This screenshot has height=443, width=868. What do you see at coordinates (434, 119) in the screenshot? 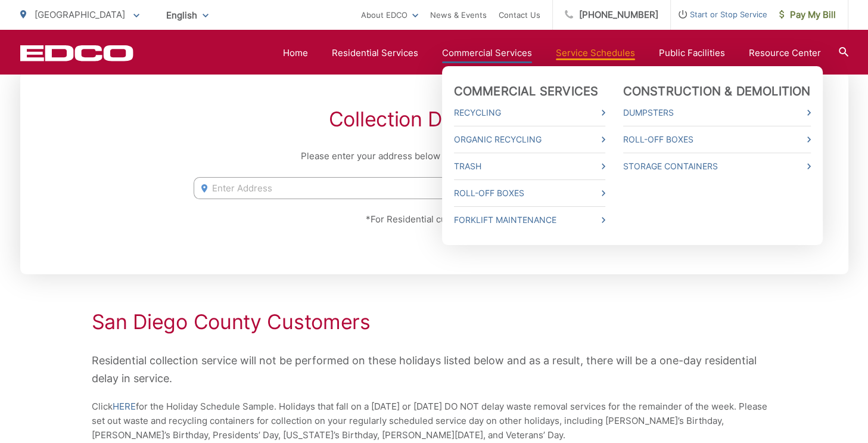
I see `h2: Collection Day Lookup` at bounding box center [434, 119].